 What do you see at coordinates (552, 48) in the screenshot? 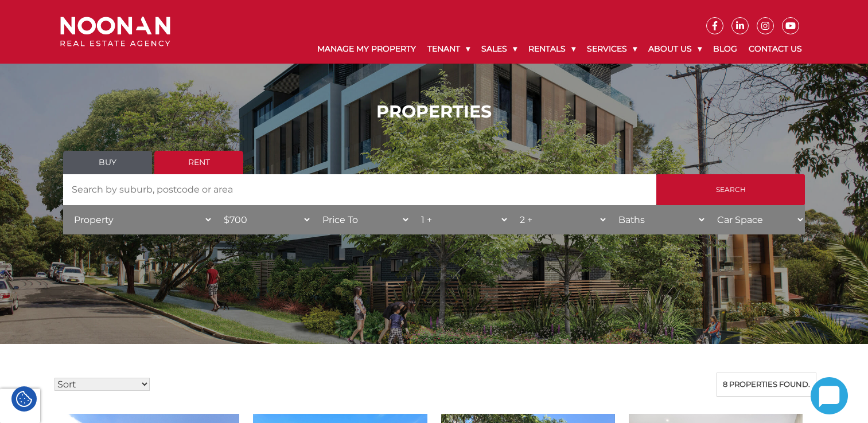
I see `a: Rentals` at bounding box center [552, 48].